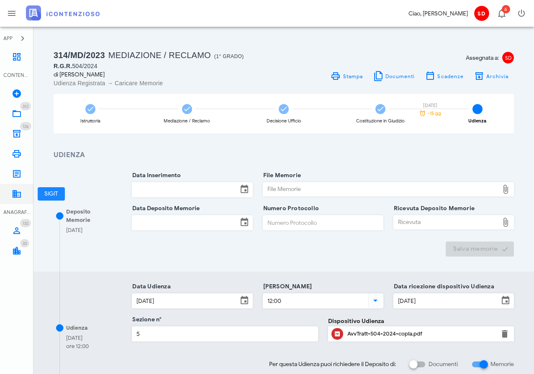  What do you see at coordinates (400, 76) in the screenshot?
I see `span: Documenti` at bounding box center [400, 76].